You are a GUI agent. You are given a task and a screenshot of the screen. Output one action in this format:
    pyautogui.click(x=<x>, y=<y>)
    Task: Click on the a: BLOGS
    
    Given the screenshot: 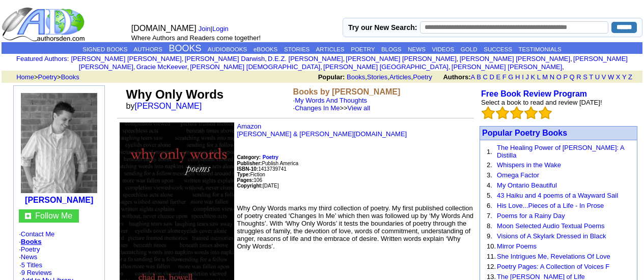 What is the action you would take?
    pyautogui.click(x=392, y=49)
    